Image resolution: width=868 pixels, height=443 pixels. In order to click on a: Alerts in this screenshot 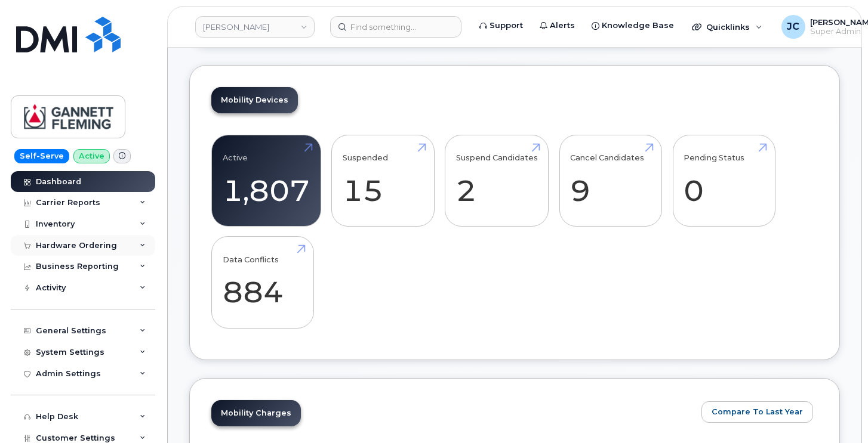, I will do `click(557, 25)`.